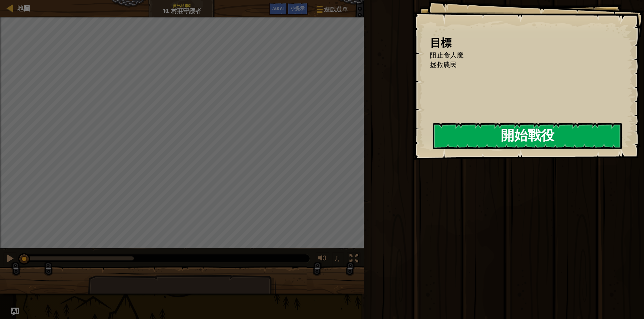 The image size is (644, 319). I want to click on button: 開始戰役, so click(527, 136).